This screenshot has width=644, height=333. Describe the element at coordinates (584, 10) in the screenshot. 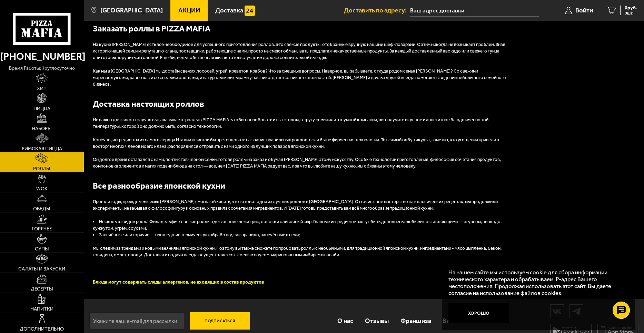

I see `span: Войти` at that location.